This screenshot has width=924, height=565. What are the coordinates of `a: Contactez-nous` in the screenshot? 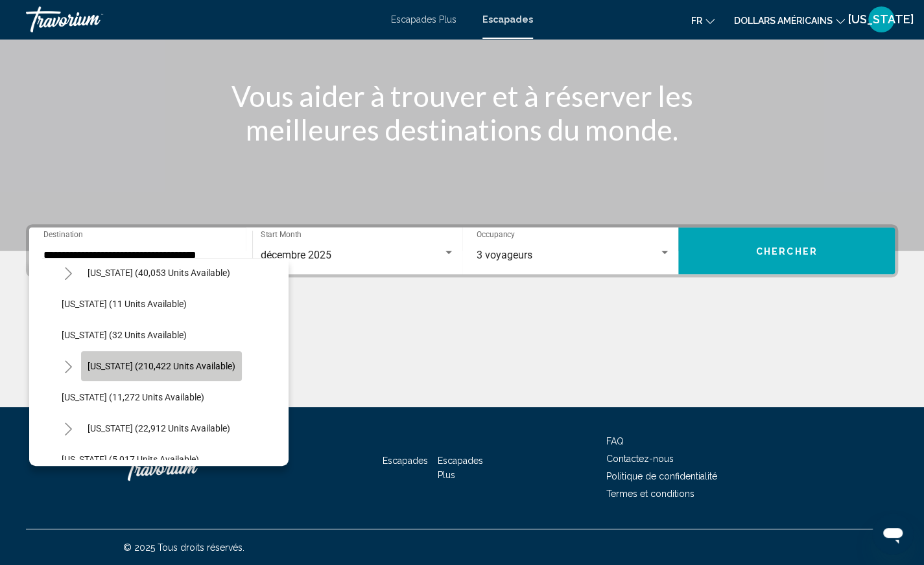 It's located at (640, 459).